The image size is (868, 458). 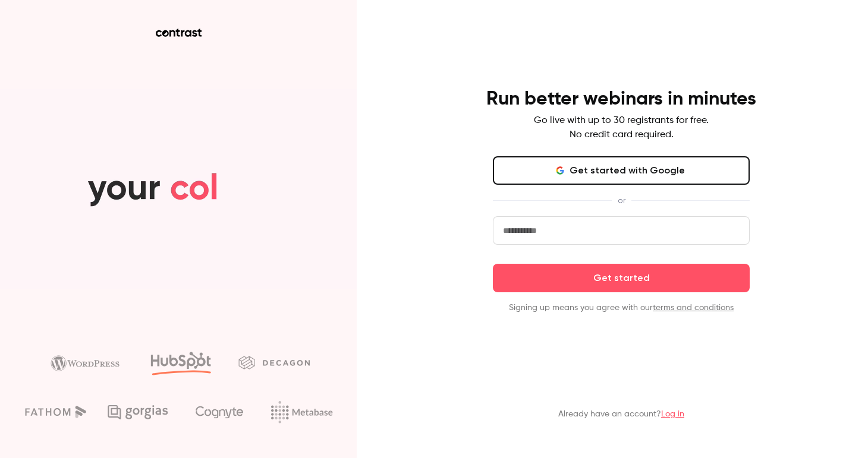 I want to click on p: Already have an account?, so click(x=621, y=414).